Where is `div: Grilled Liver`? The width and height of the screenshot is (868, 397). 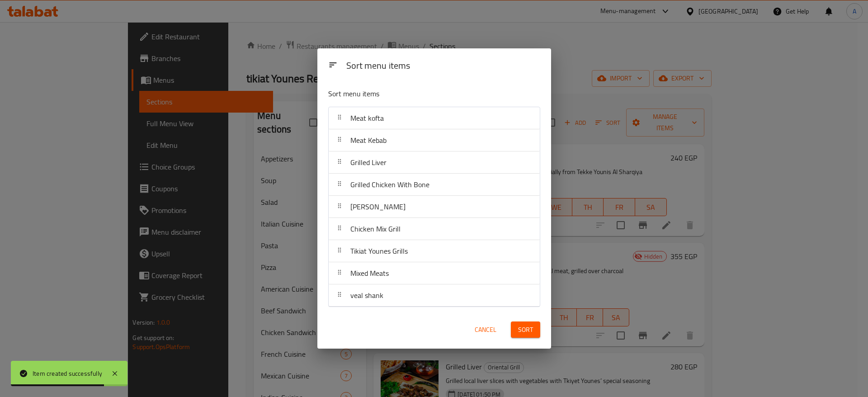
div: Grilled Liver is located at coordinates (434, 162).